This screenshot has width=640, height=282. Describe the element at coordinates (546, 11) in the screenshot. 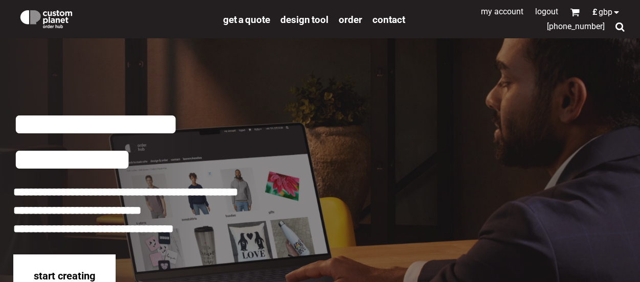

I see `a: Logout` at that location.